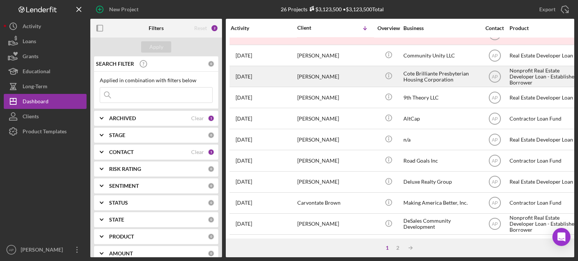  What do you see at coordinates (441, 203) in the screenshot?
I see `div: Making America Better, Inc.` at bounding box center [441, 203].